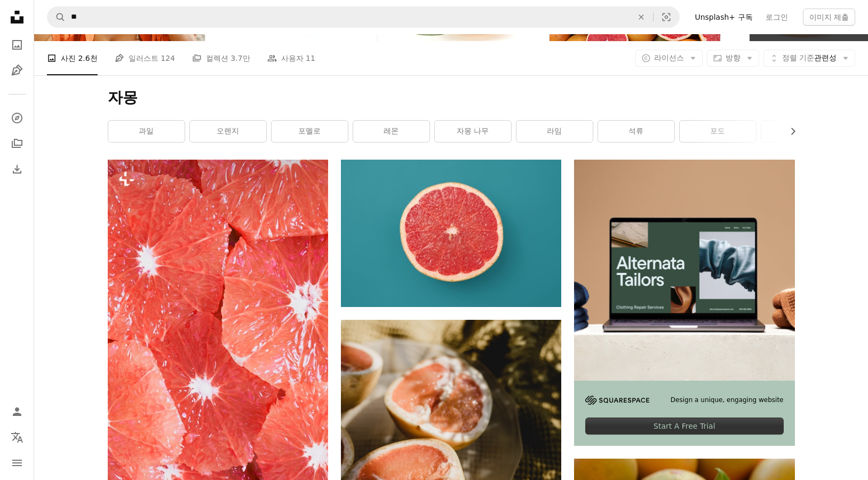 This screenshot has height=480, width=868. I want to click on a: 로그인 / 가입, so click(17, 412).